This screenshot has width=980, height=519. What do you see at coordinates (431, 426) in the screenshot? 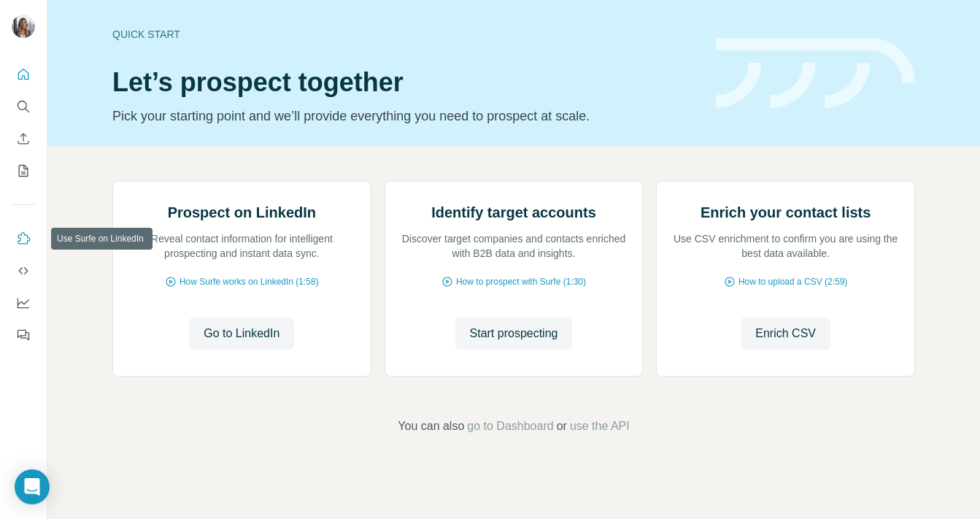
I see `span: You can also` at bounding box center [431, 426].